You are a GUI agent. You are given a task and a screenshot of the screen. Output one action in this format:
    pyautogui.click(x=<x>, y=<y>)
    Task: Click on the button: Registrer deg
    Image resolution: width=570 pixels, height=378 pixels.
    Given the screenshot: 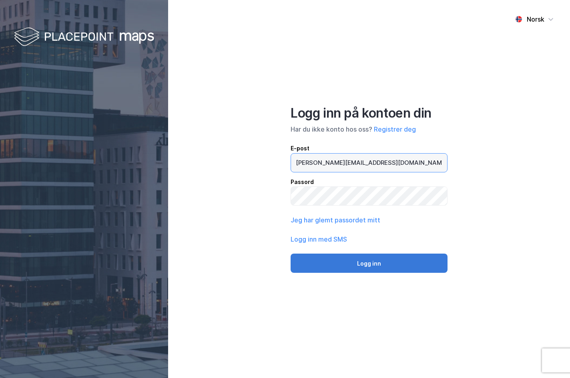 What is the action you would take?
    pyautogui.click(x=395, y=129)
    